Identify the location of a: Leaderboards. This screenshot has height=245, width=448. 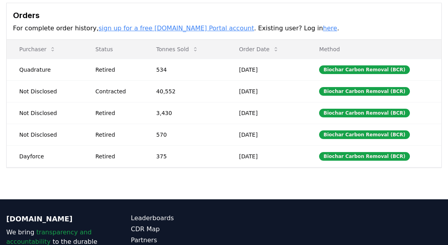
(177, 218).